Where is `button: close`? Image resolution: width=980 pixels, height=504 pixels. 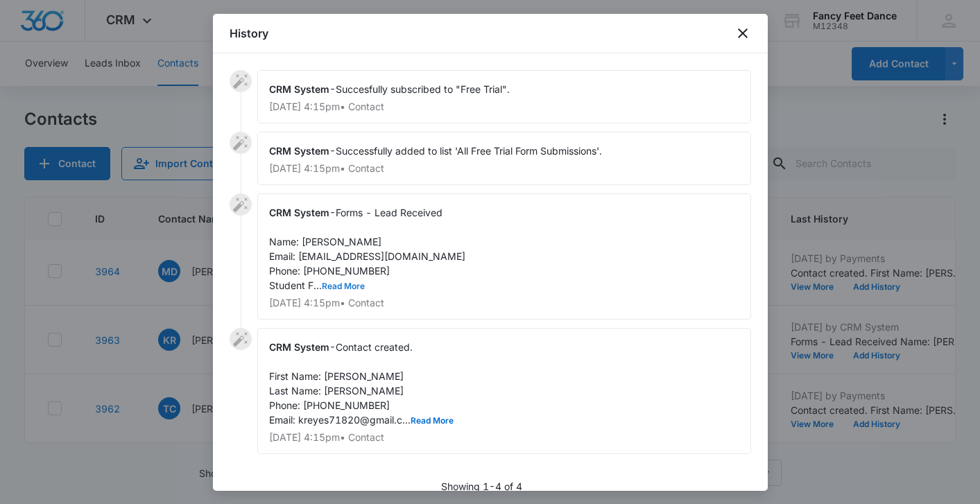 button: close is located at coordinates (743, 33).